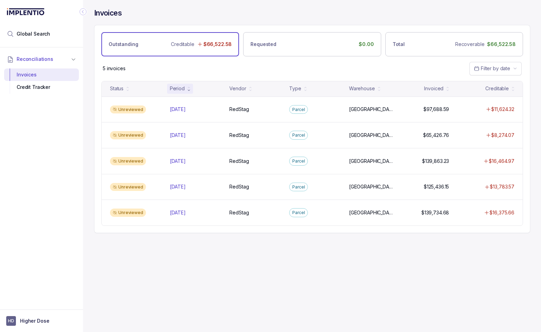 The height and width of the screenshot is (332, 541). Describe the element at coordinates (83, 12) in the screenshot. I see `div: Collapse Icon` at that location.